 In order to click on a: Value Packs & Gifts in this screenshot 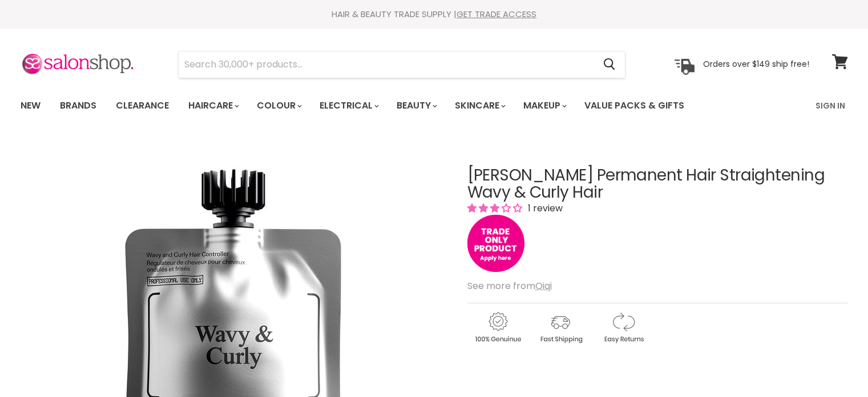, I will do `click(634, 106)`.